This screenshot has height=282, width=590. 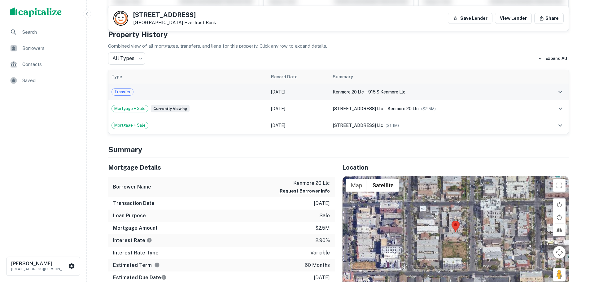 What do you see at coordinates (200, 22) in the screenshot?
I see `a: Evertrust Bank` at bounding box center [200, 22].